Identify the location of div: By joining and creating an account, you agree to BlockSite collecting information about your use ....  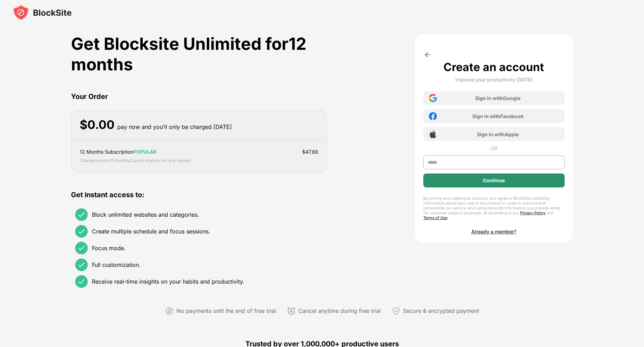
(494, 208).